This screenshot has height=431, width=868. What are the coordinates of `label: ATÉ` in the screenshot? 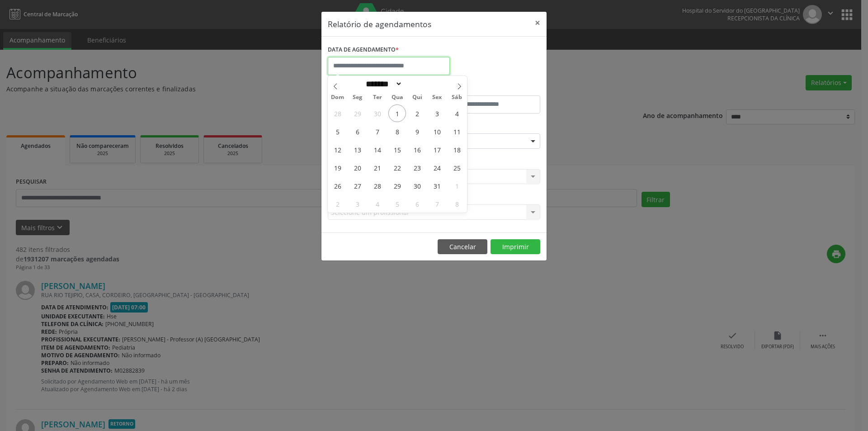 It's located at (488, 89).